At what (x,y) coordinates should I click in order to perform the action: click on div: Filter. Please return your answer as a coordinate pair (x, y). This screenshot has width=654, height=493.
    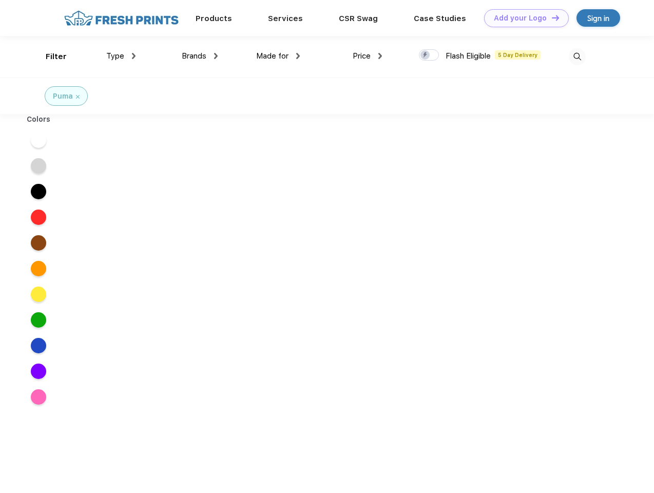
    Looking at the image, I should click on (56, 56).